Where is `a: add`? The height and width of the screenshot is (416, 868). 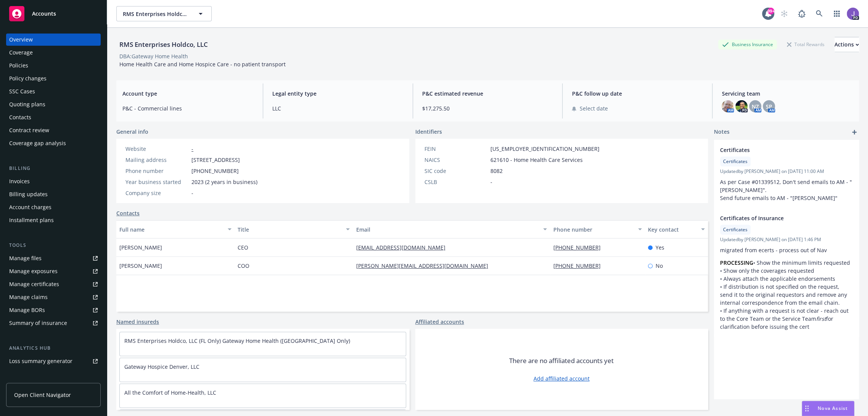 a: add is located at coordinates (854, 132).